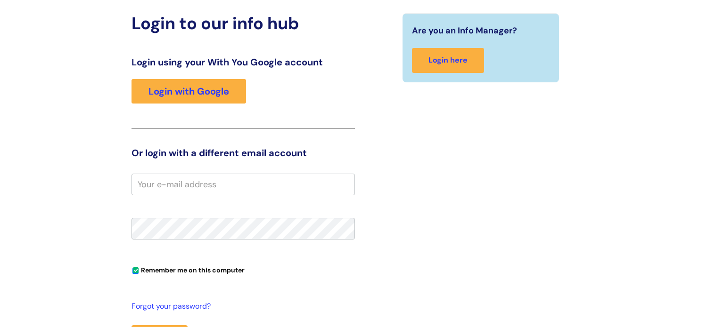 Image resolution: width=724 pixels, height=327 pixels. I want to click on h3: Or login with a different email account, so click(243, 153).